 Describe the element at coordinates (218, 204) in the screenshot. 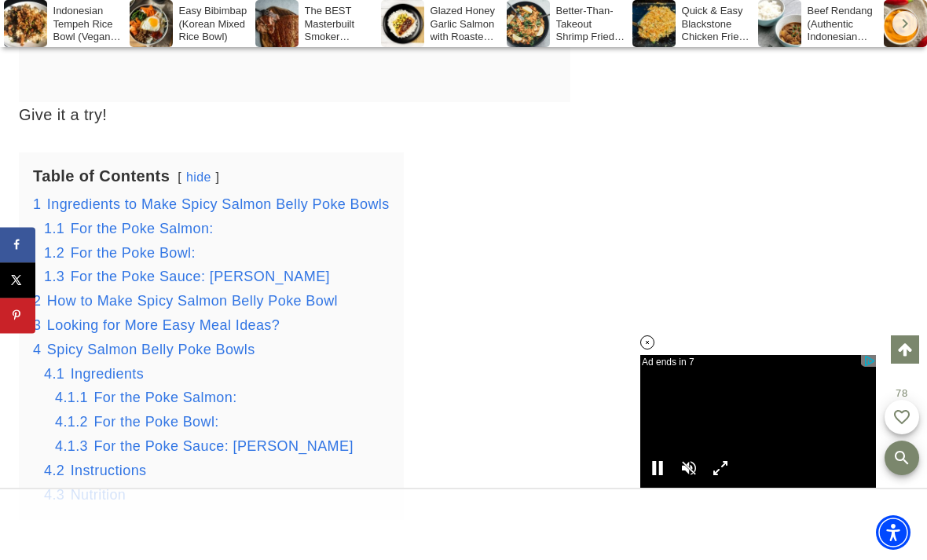

I see `span: Ingredients to Make Spicy Salmon Belly Poke Bowls` at that location.